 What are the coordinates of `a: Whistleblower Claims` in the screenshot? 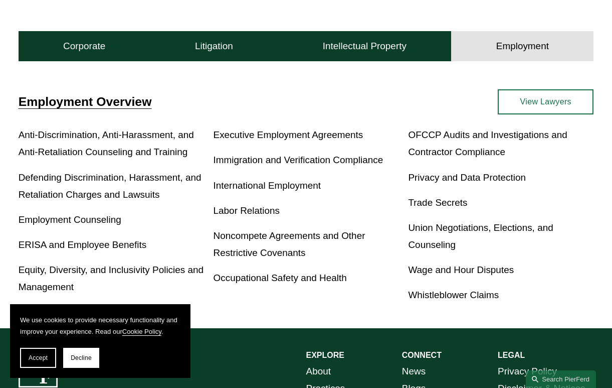 It's located at (453, 294).